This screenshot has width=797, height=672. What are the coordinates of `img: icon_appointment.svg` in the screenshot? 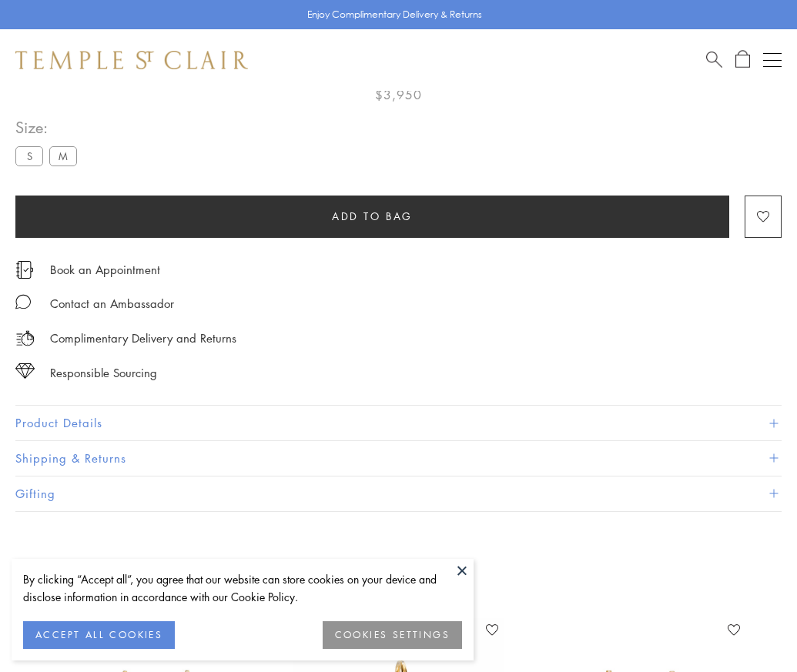 It's located at (25, 270).